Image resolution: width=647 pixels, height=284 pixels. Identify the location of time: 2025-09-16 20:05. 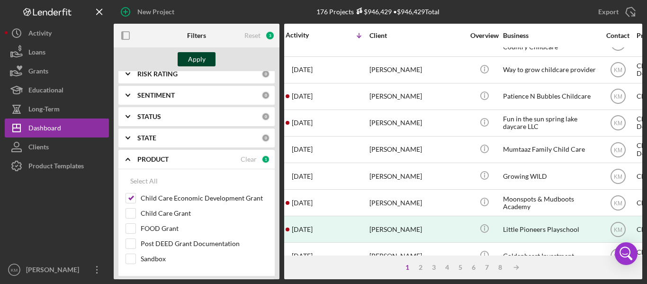
(302, 149).